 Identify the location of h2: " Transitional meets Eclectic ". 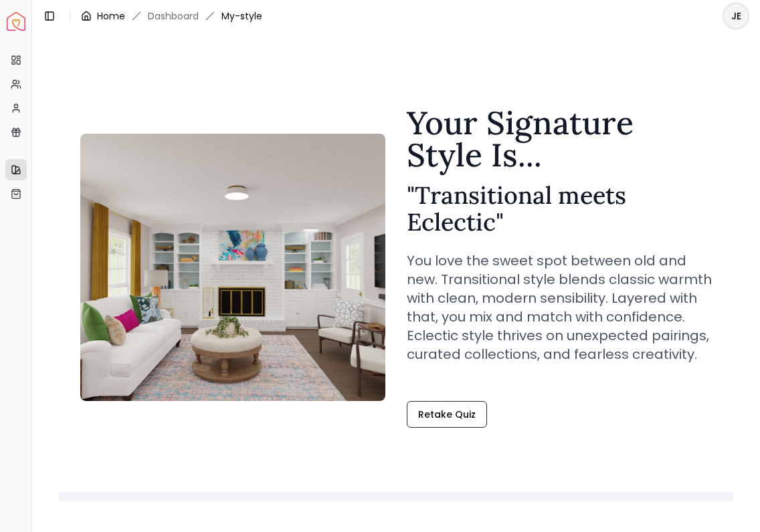
(559, 208).